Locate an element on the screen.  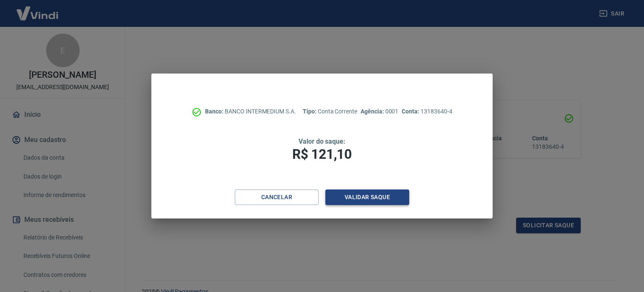
span: R$ 121,10 is located at coordinates (322, 154).